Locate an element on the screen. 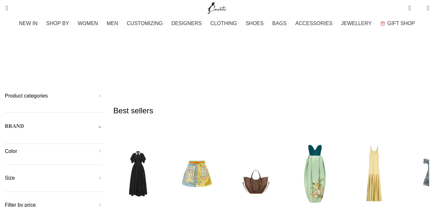 The width and height of the screenshot is (434, 207). a: ACCESSORIES is located at coordinates (315, 23).